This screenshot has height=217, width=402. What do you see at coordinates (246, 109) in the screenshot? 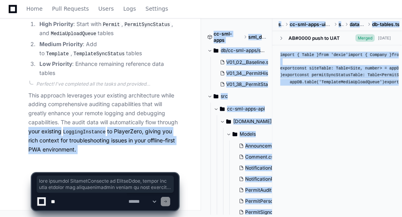
I see `span: cc-sml-apps-api` at bounding box center [246, 109].